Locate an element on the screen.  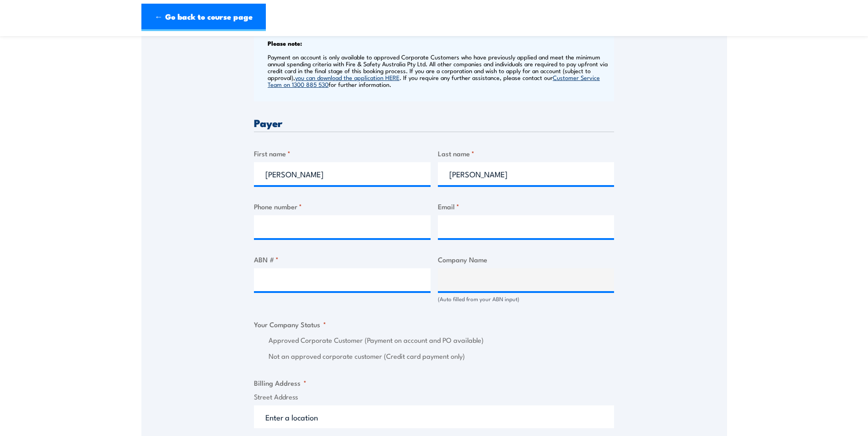
h3: Payer is located at coordinates (434, 123).